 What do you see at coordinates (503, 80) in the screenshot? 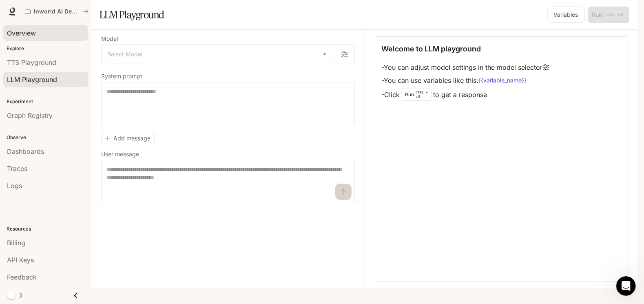
I see `code: {{variable_name}}` at bounding box center [503, 80].